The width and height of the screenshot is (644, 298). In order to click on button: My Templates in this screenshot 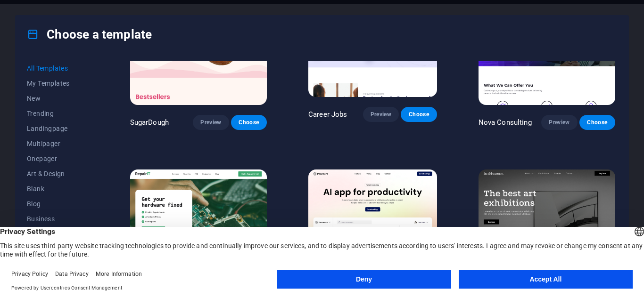, I will do `click(58, 84)`.